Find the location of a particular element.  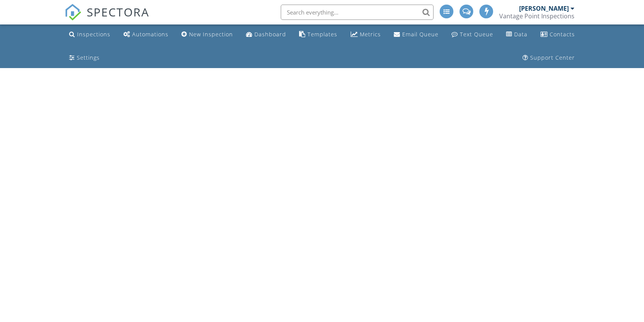

a: Email Queue is located at coordinates (416, 34).